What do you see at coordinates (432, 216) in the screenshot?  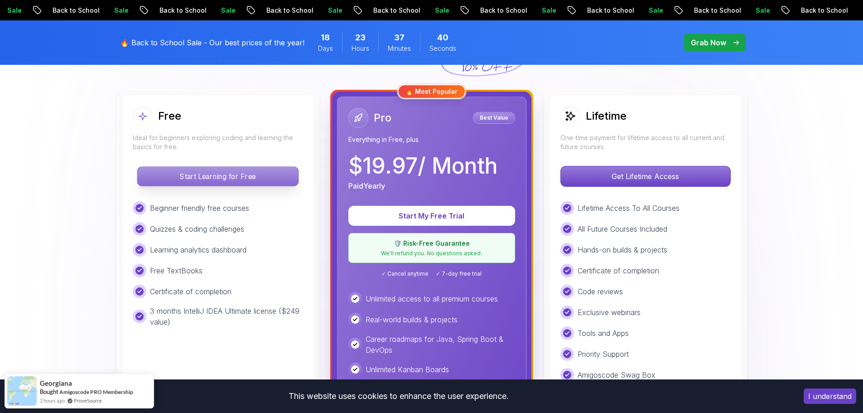 I see `a: Start My Free Trial` at bounding box center [432, 216].